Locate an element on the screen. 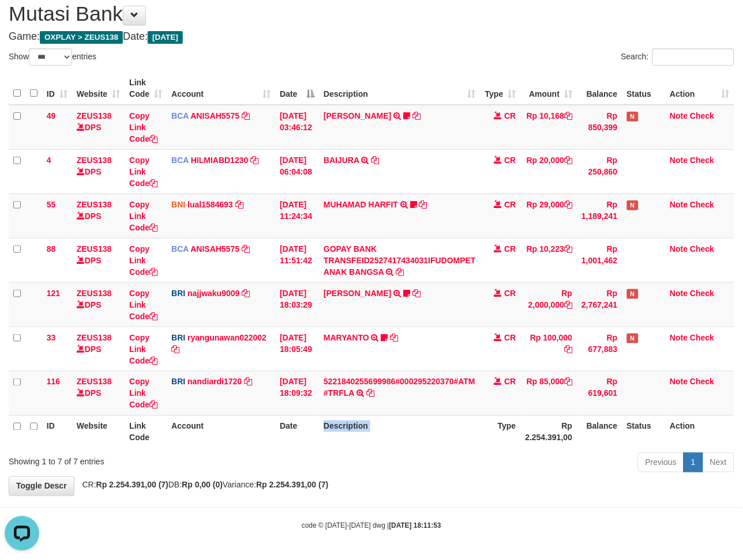 Image resolution: width=743 pixels, height=560 pixels. a: MUHAMAD HARFIT is located at coordinates (360, 204).